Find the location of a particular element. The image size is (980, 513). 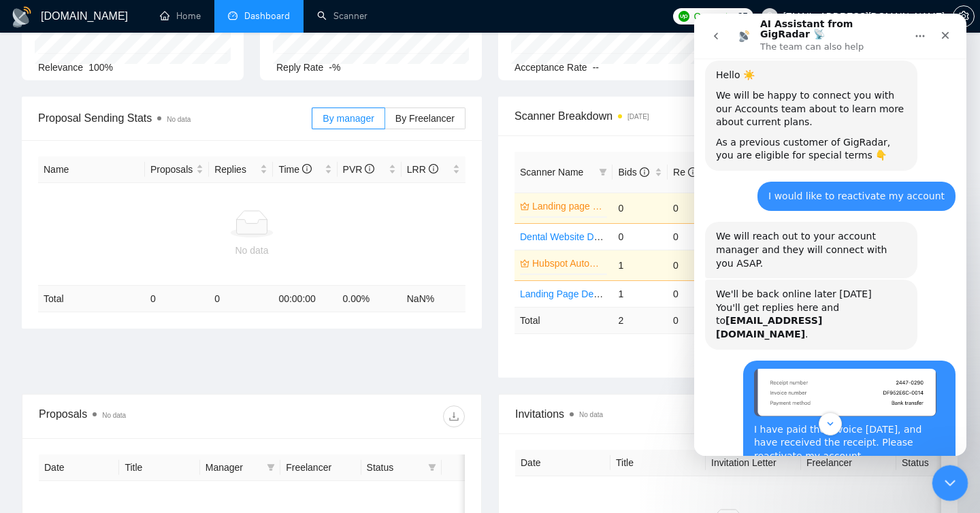

div: Hello ☀️We will be happy to connect you with our Accounts team about to learn more about current ... is located at coordinates (117, 102).